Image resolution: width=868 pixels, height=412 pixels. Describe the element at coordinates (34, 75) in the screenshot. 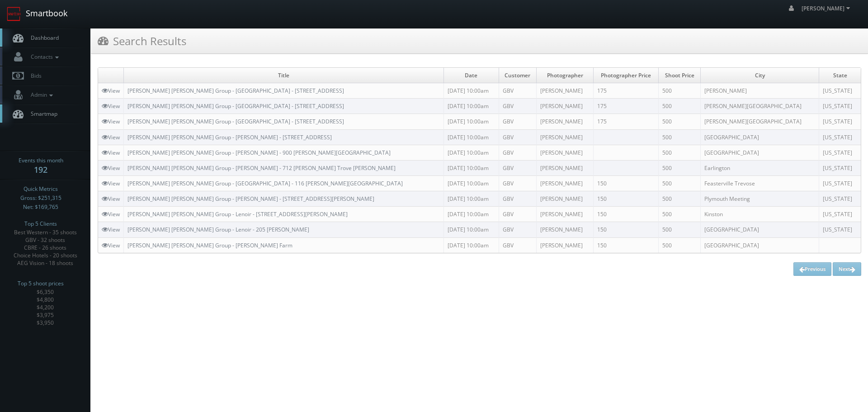

I see `span: Bids` at that location.